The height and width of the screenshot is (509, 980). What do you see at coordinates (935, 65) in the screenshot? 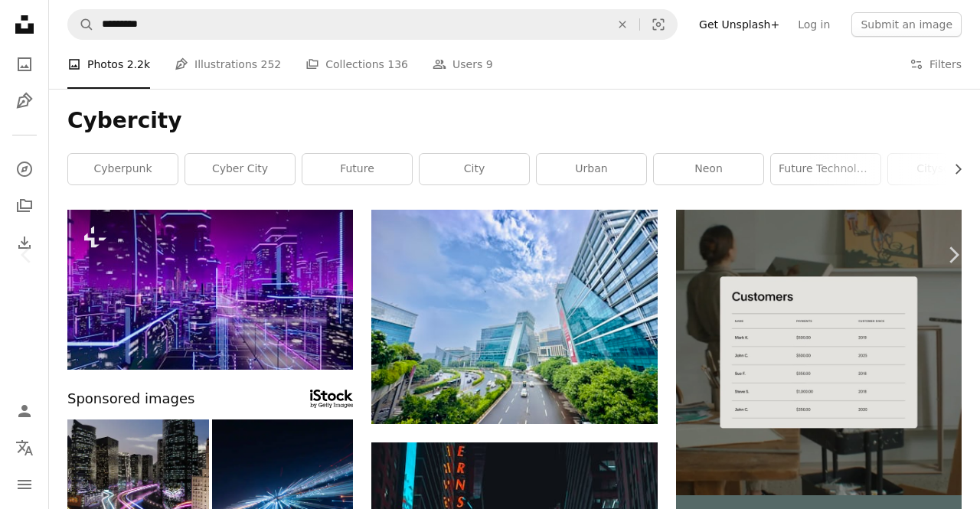
I see `button: Filters` at bounding box center [935, 65].